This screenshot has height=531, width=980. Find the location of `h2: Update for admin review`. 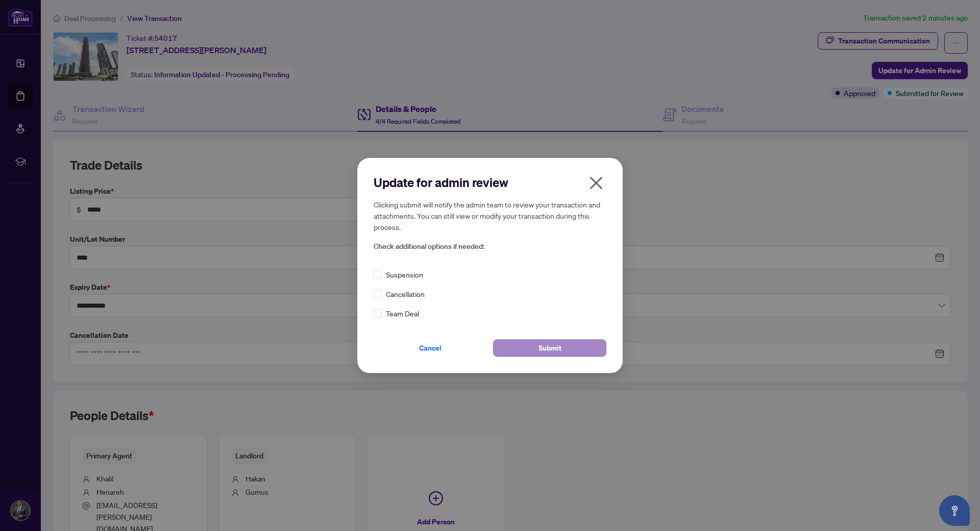

h2: Update for admin review is located at coordinates (490, 182).